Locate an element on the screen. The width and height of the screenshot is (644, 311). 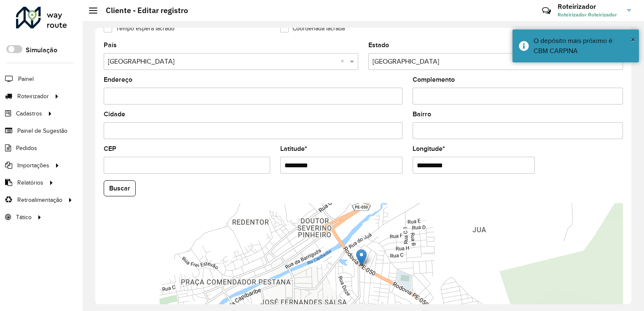
label: CEP is located at coordinates (110, 149).